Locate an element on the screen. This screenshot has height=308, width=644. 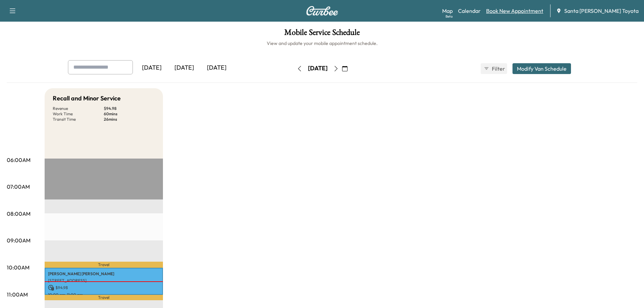
a: MapBeta is located at coordinates (447, 11).